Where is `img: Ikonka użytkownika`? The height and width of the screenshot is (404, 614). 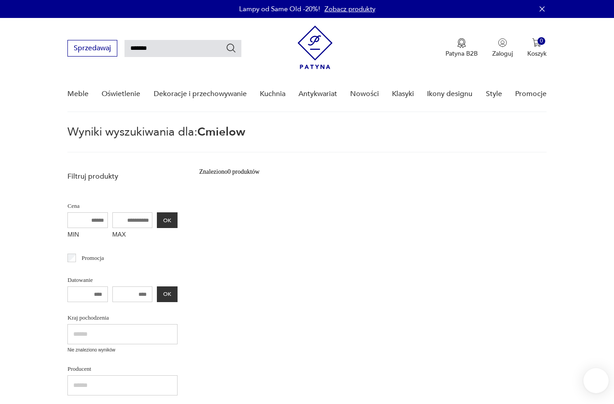 img: Ikonka użytkownika is located at coordinates (502, 43).